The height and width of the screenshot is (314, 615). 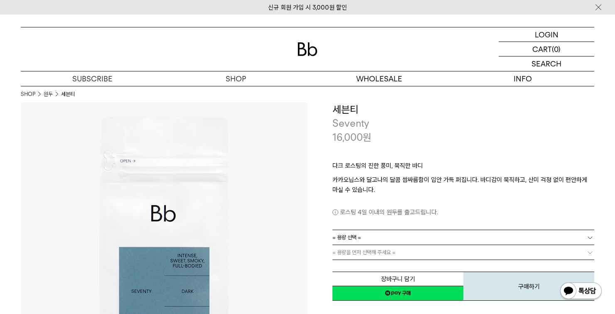 I want to click on p: CART, so click(x=542, y=49).